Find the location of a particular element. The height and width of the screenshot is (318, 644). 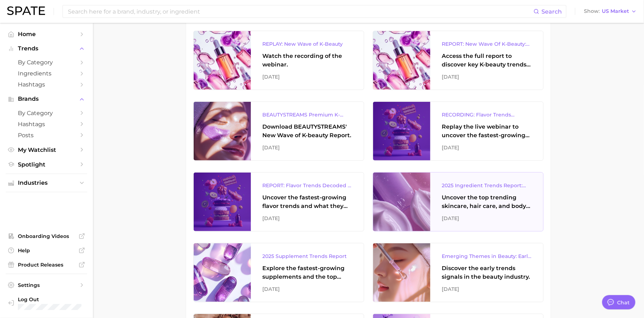

span: Spotlight is located at coordinates (46, 164).